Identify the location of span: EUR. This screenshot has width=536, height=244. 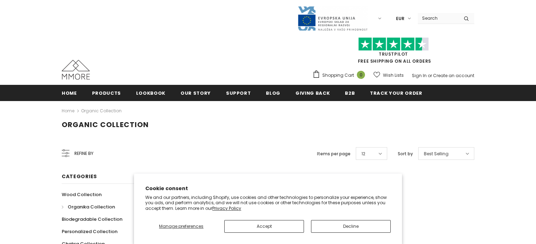
(400, 19).